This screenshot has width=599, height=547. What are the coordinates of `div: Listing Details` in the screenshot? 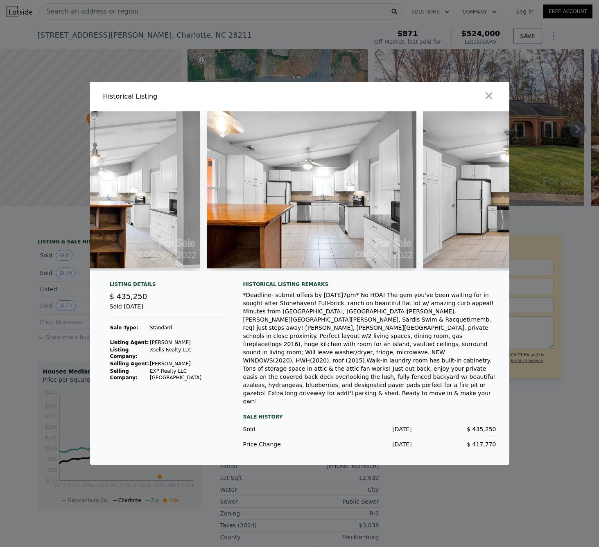 It's located at (167, 286).